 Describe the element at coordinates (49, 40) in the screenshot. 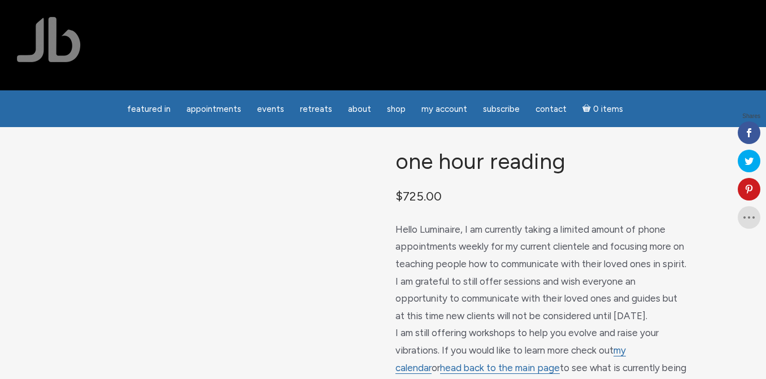

I see `img: Jamie Butler. The Everyday Medium` at that location.